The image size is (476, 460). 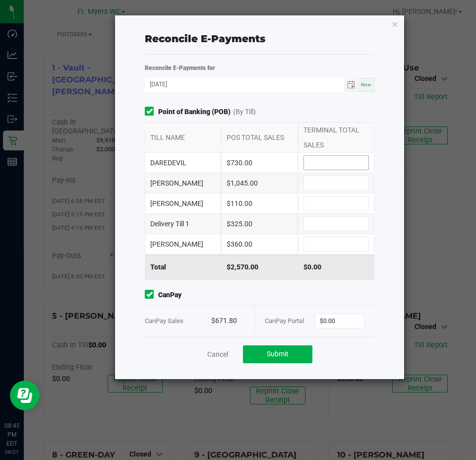 What do you see at coordinates (336, 267) in the screenshot?
I see `div: $0.00` at bounding box center [336, 267].